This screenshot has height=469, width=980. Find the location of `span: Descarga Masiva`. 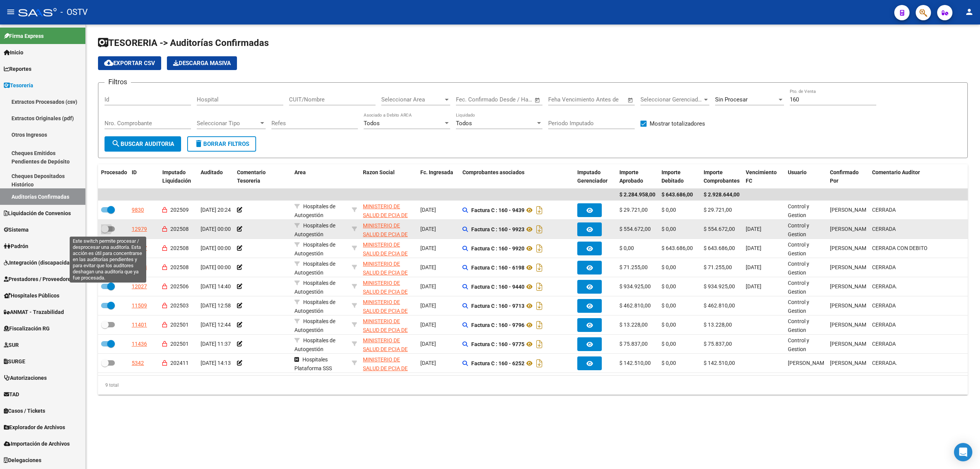

span: Descarga Masiva is located at coordinates (202, 63).